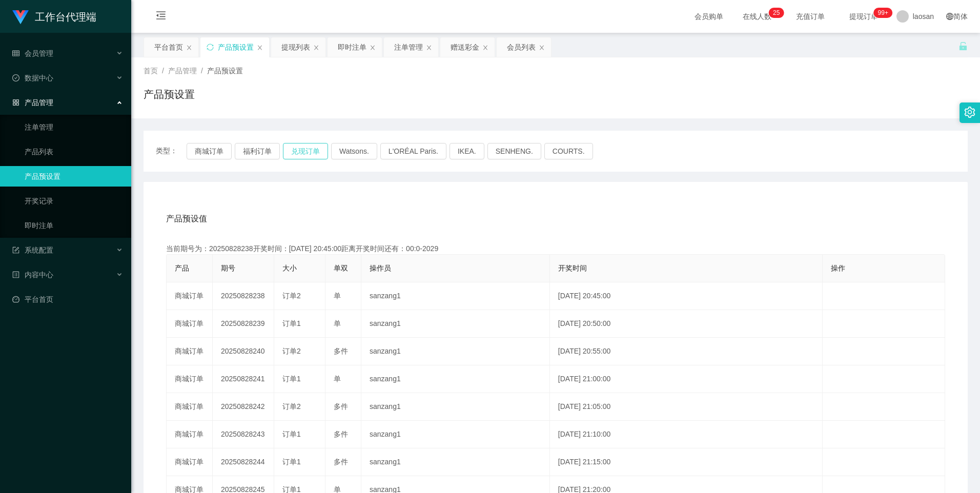 This screenshot has height=493, width=980. Describe the element at coordinates (244, 352) in the screenshot. I see `td: 20250828240` at that location.